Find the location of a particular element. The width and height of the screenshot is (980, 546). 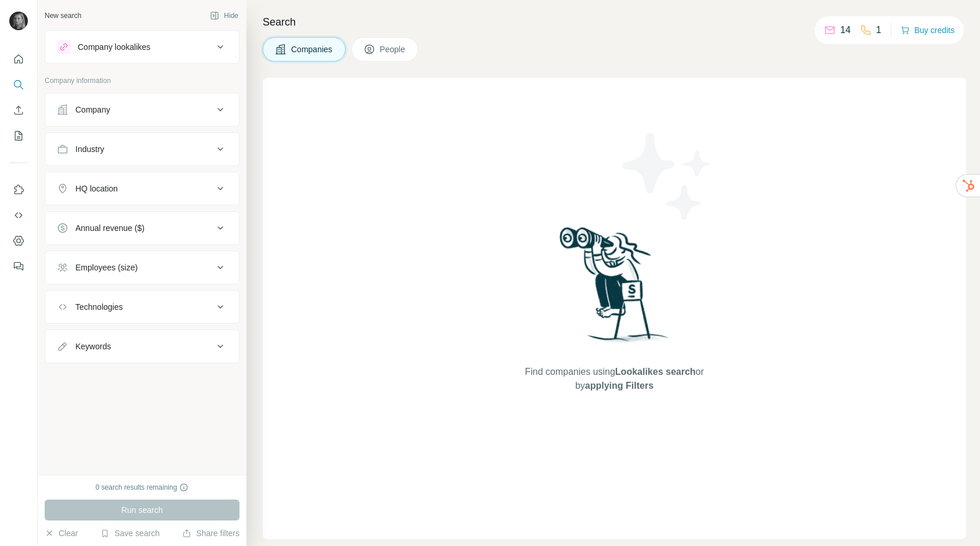

img: Surfe Illustration - Woman searching with binoculars is located at coordinates (615, 288).